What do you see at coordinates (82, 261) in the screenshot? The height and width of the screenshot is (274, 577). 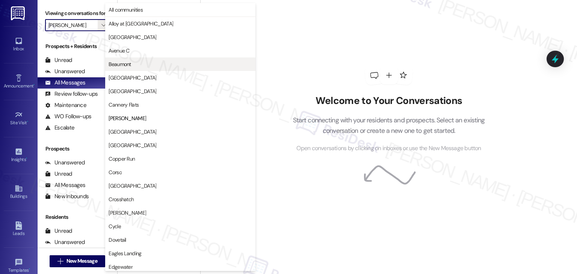 I see `span: New Message` at bounding box center [82, 261].